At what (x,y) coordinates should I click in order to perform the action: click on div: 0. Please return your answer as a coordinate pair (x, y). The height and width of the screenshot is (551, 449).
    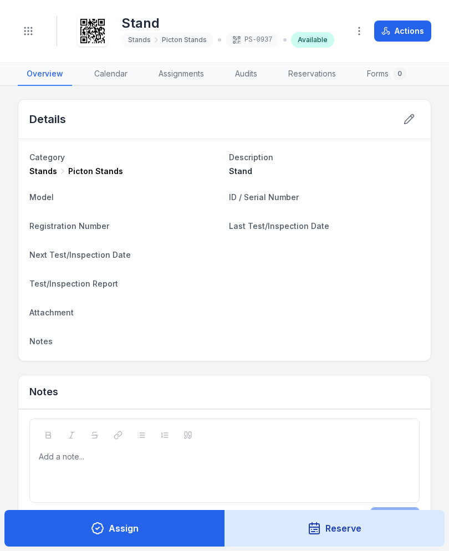
    Looking at the image, I should click on (400, 74).